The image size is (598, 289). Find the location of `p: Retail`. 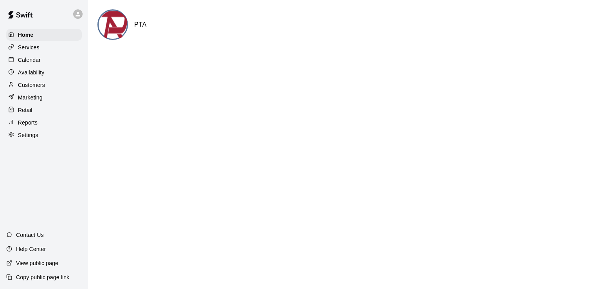

p: Retail is located at coordinates (25, 110).